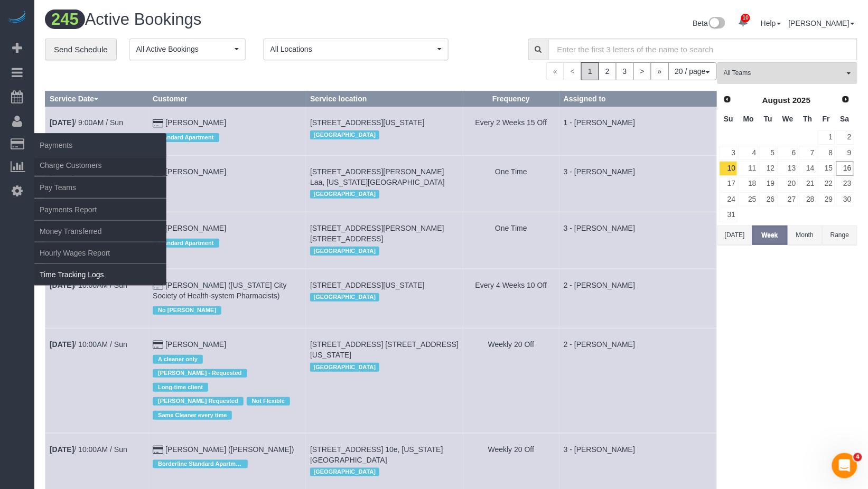  Describe the element at coordinates (787, 70) in the screenshot. I see `ol: All Teams` at that location.